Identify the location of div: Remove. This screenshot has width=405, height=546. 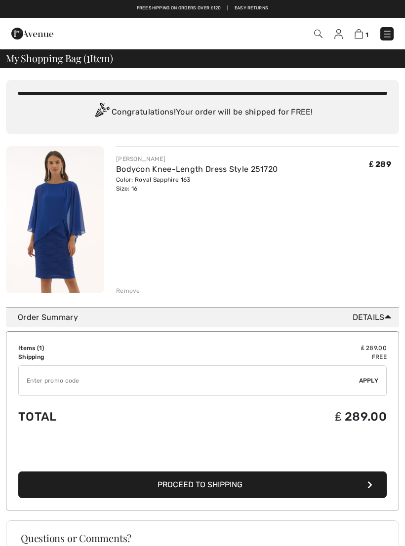
(128, 291).